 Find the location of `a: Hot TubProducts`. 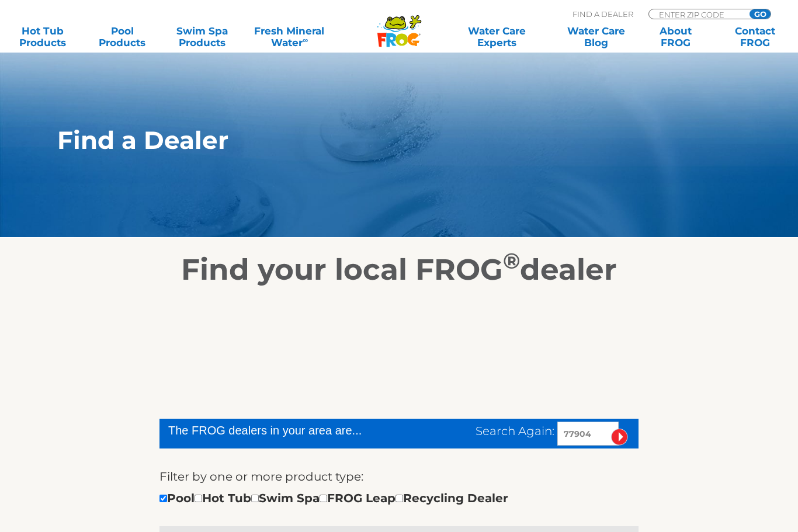

a: Hot TubProducts is located at coordinates (42, 37).